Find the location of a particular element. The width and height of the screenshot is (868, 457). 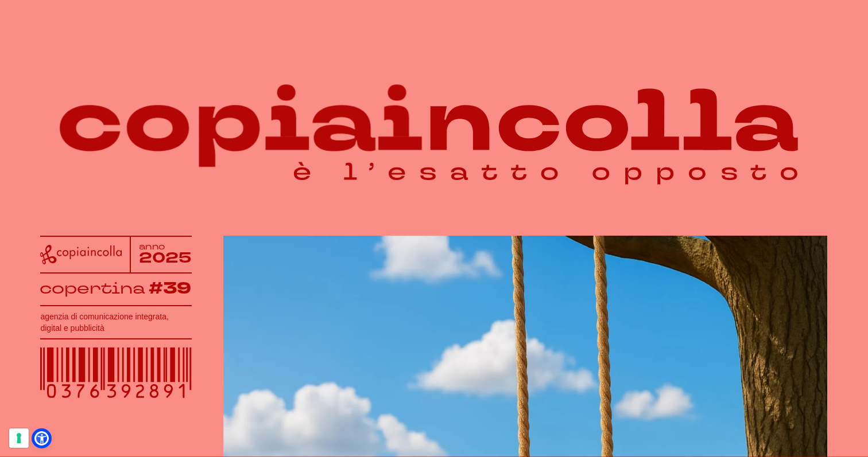

tspan: #39 is located at coordinates (170, 288).